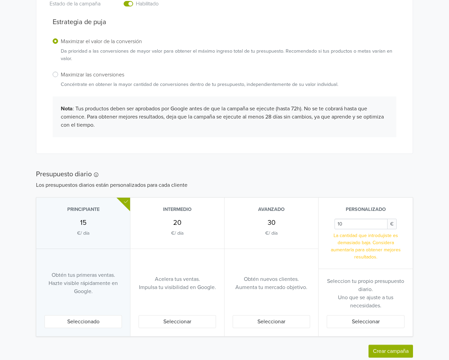 The height and width of the screenshot is (360, 449). I want to click on h5: Estrategia de puja, so click(225, 22).